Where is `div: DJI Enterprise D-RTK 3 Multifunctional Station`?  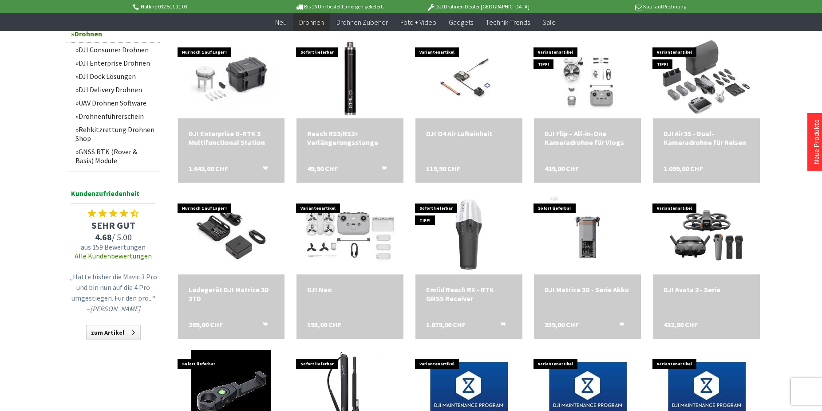
div: DJI Enterprise D-RTK 3 Multifunctional Station is located at coordinates (231, 138).